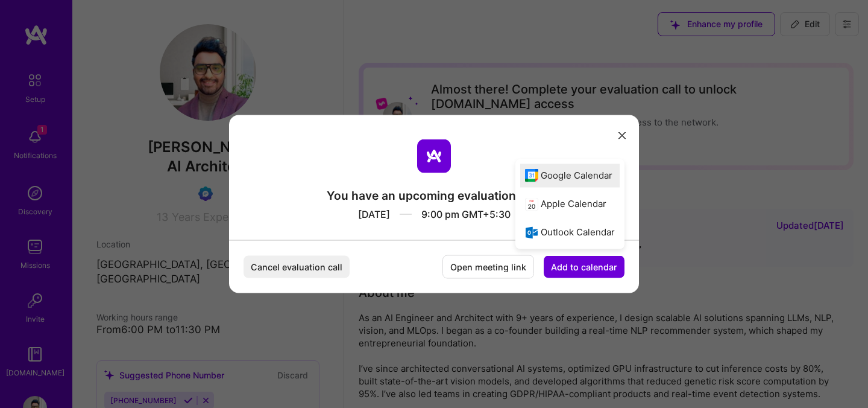 Image resolution: width=868 pixels, height=408 pixels. What do you see at coordinates (434, 156) in the screenshot?
I see `img: aTeam logo` at bounding box center [434, 156].